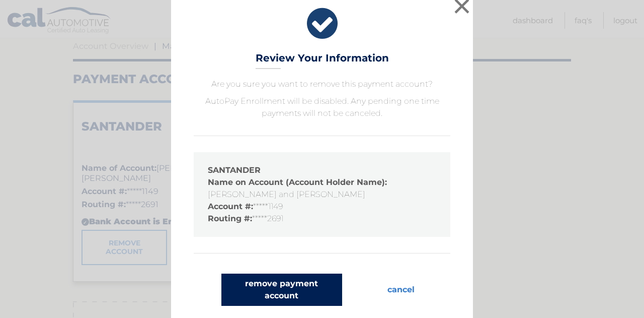 The height and width of the screenshot is (318, 644). Describe the element at coordinates (282, 290) in the screenshot. I see `button: remove payment account` at that location.